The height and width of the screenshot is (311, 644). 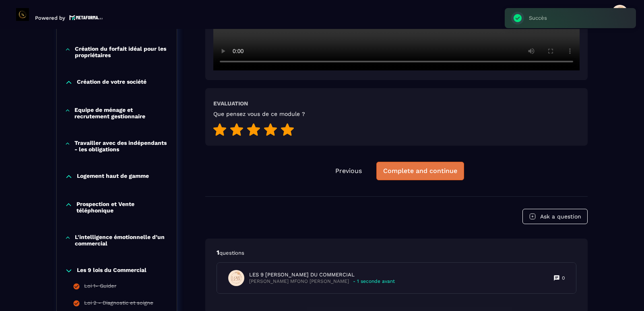 I want to click on p: Logement haut de gamme, so click(x=113, y=177).